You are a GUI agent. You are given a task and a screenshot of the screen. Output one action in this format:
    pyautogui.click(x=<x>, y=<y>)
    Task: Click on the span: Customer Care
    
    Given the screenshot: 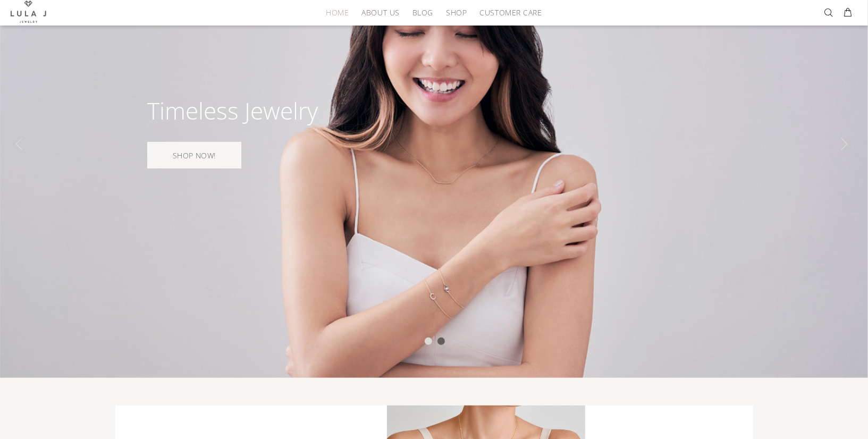 What is the action you would take?
    pyautogui.click(x=510, y=12)
    